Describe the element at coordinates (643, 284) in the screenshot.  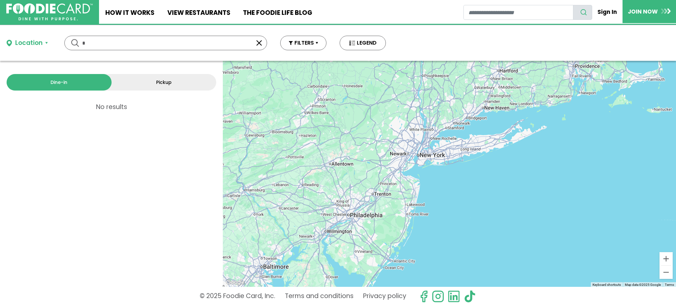
I see `span: Map data ©2025 Google` at that location.